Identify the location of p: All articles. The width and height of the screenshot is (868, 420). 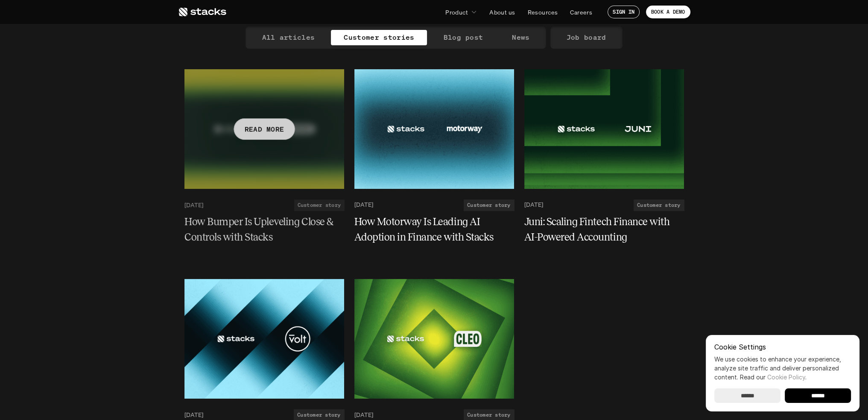
(289, 37).